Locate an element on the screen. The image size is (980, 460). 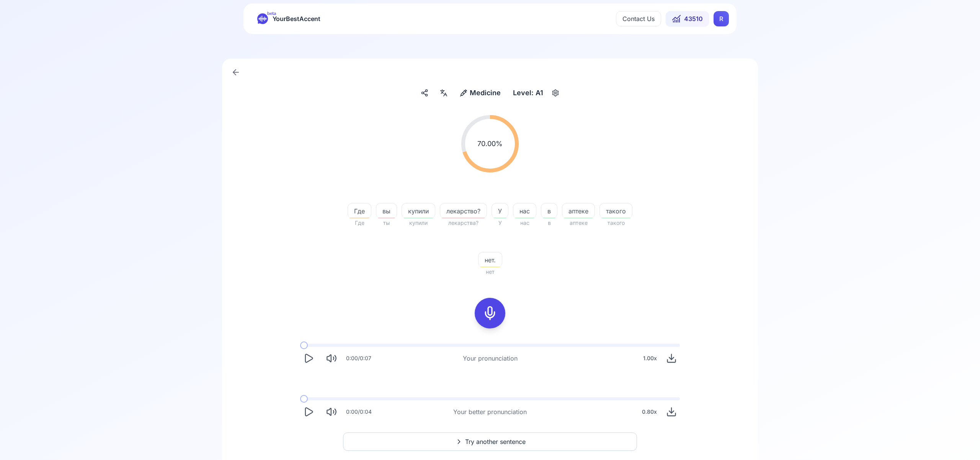
span: лекарства? is located at coordinates (463, 223).